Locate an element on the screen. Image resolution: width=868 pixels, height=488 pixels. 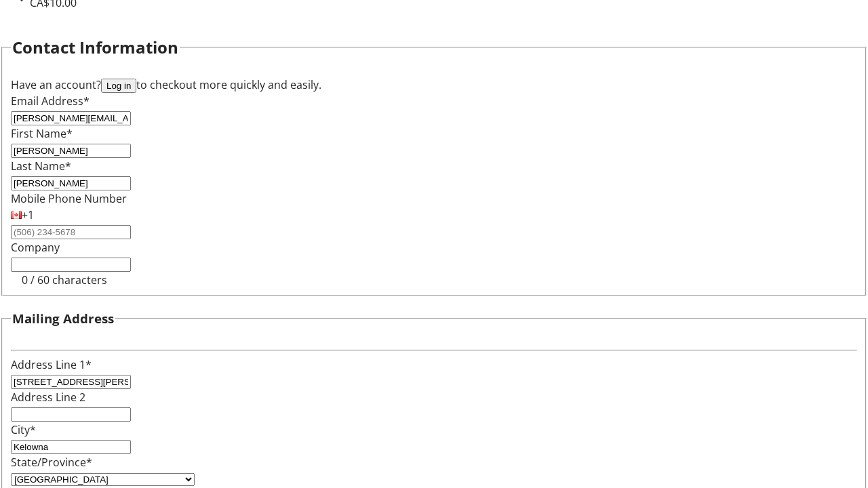
h2: Contact Information is located at coordinates (95, 48).